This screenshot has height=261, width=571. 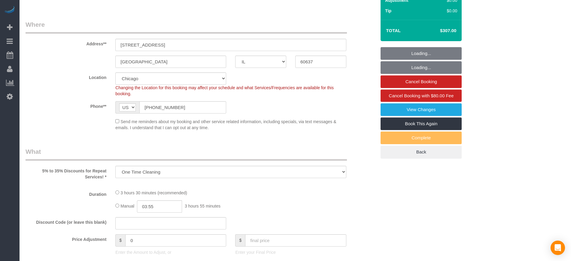 What do you see at coordinates (421, 82) in the screenshot?
I see `a: Cancel Booking` at bounding box center [421, 82].